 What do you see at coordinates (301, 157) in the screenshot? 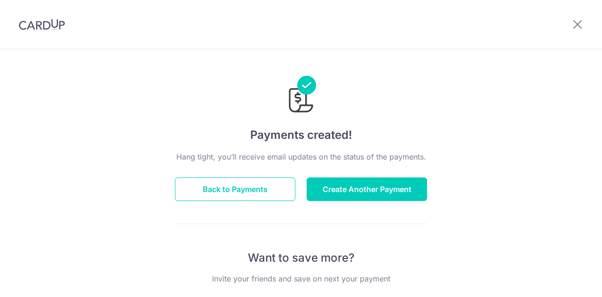
I see `p: Hang tight, you’ll receive email updates on the status of the payments.` at bounding box center [301, 157].